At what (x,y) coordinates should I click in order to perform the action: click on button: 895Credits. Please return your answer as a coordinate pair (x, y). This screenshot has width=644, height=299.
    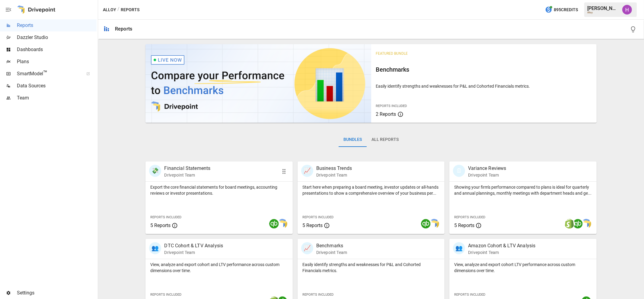
    Looking at the image, I should click on (562, 9).